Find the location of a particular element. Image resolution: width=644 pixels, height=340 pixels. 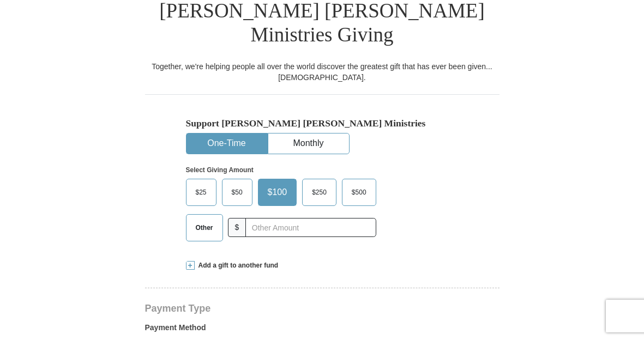

span: $100 is located at coordinates (278, 192).